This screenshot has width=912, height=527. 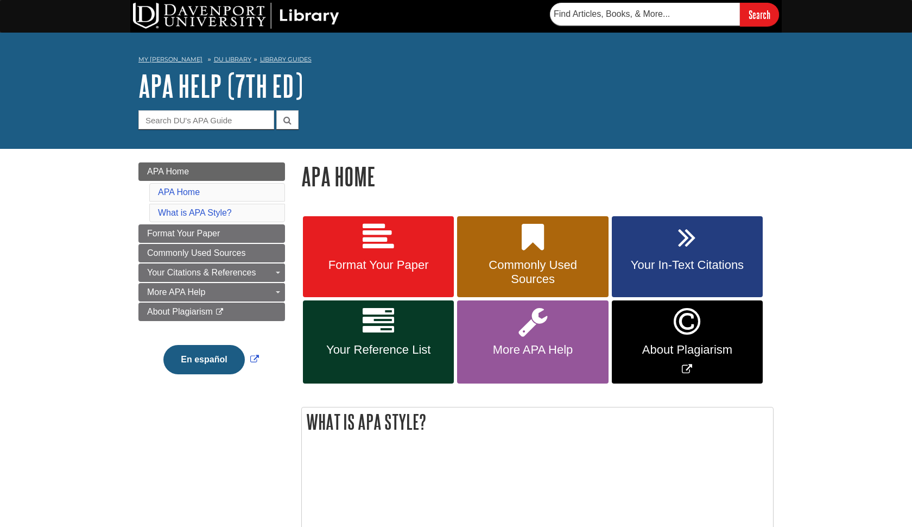 I want to click on form: Searches DU Library's articles, books, and more, so click(x=665, y=14).